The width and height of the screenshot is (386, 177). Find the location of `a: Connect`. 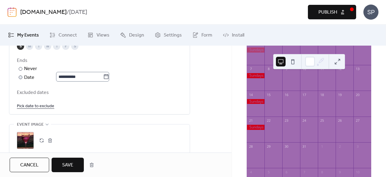

a: Connect is located at coordinates (63, 35).